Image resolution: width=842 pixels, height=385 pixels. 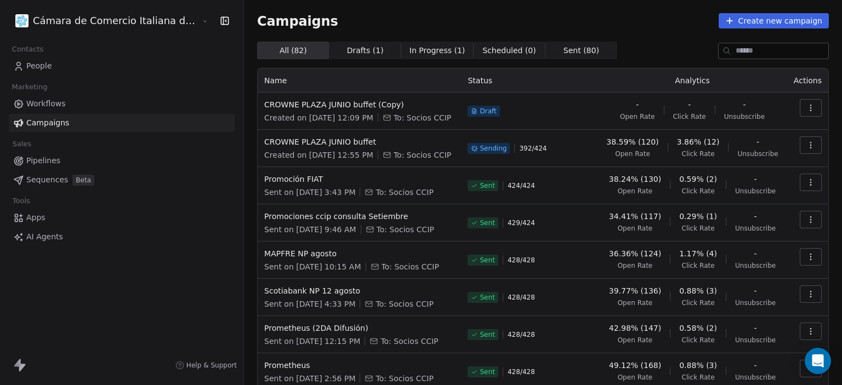 I want to click on span: Workflows, so click(x=46, y=104).